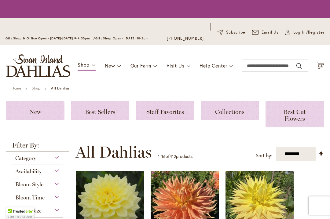 This screenshot has width=330, height=219. Describe the element at coordinates (230, 112) in the screenshot. I see `span: Collections` at that location.